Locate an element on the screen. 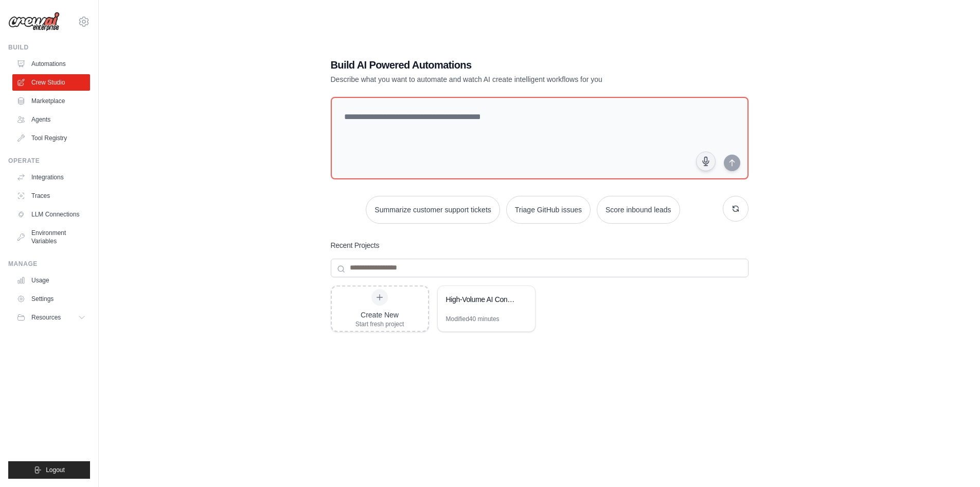  p: Describe what you want to automate and watch AI create intelligent workflows for you is located at coordinates (503, 79).